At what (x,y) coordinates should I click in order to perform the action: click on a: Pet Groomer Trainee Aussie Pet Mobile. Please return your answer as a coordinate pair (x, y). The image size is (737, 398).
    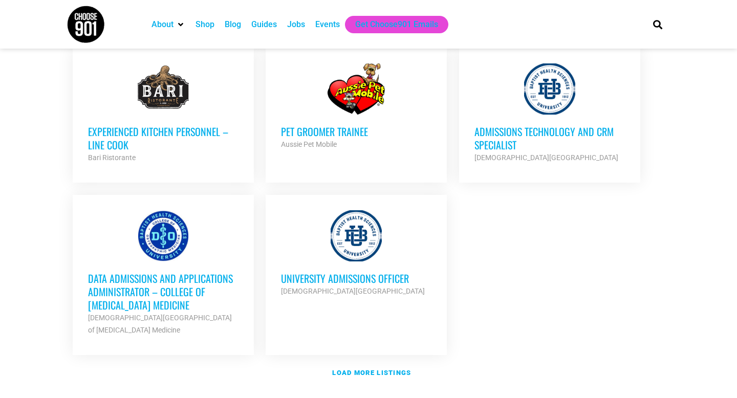
    Looking at the image, I should click on (356, 107).